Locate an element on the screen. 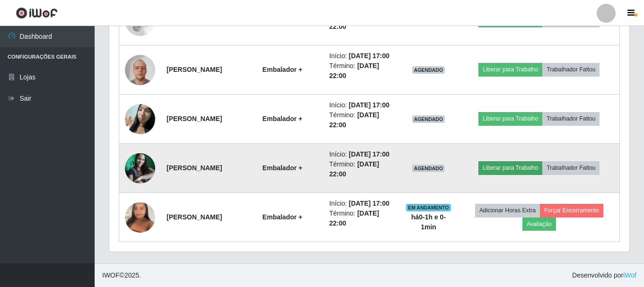  a: iWof is located at coordinates (629, 276).